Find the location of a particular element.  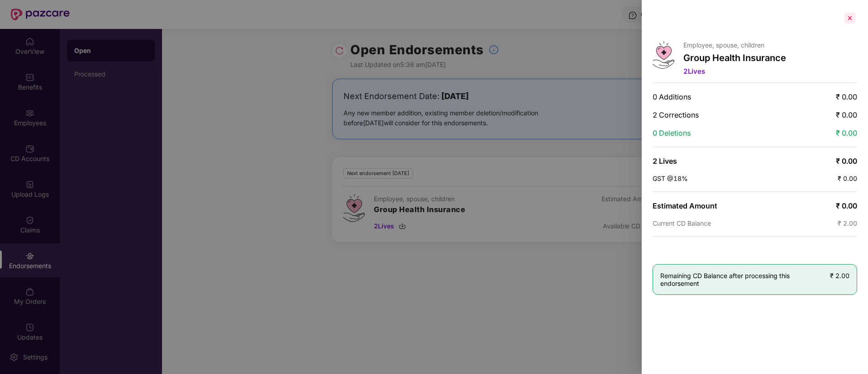

p: Employee, spouse, children is located at coordinates (734, 45).